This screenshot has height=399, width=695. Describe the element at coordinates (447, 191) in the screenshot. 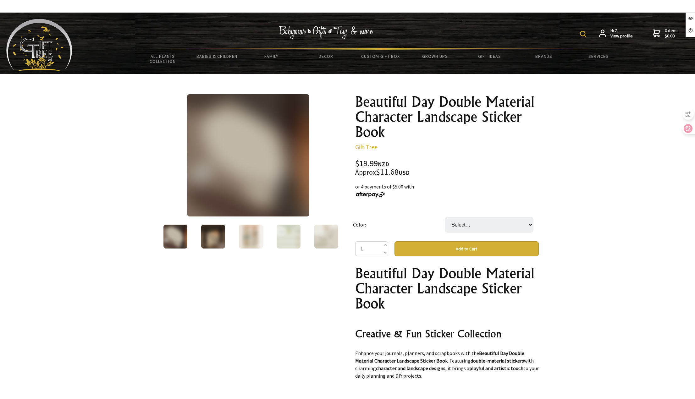

I see `div: or 4 payments of $5.00 with` at that location.